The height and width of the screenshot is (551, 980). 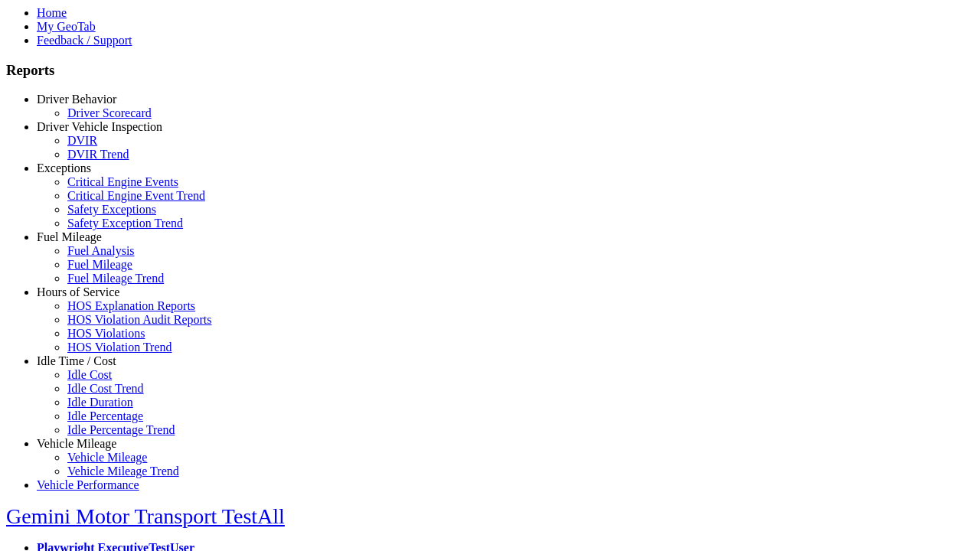 I want to click on a: HOS Violation Trend, so click(x=120, y=347).